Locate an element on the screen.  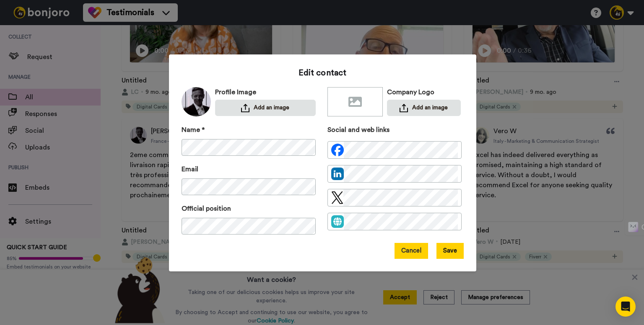
label: Name * is located at coordinates (193, 130).